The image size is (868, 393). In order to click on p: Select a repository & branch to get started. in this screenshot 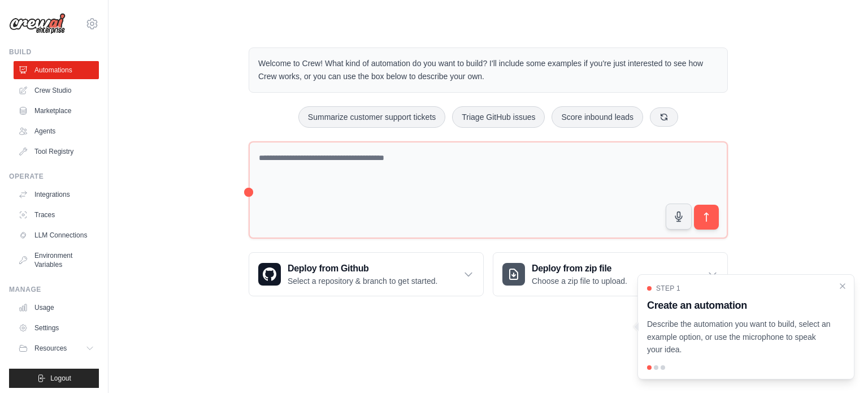, I will do `click(363, 281)`.